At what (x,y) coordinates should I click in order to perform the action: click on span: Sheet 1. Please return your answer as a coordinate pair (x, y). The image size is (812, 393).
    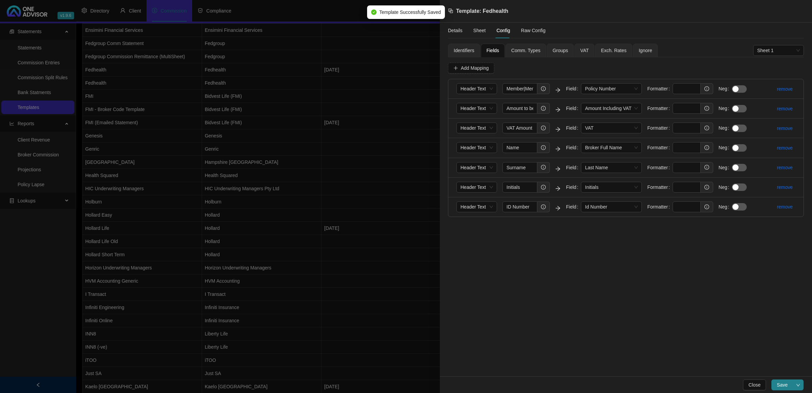
    Looking at the image, I should click on (779, 50).